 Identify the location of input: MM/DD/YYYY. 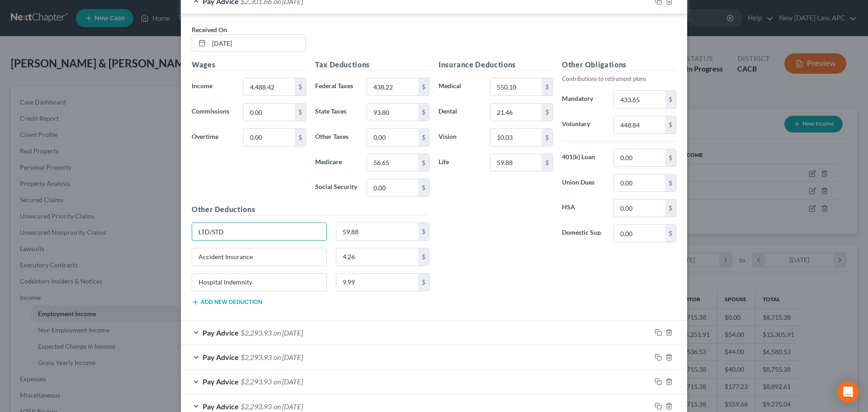
(257, 43).